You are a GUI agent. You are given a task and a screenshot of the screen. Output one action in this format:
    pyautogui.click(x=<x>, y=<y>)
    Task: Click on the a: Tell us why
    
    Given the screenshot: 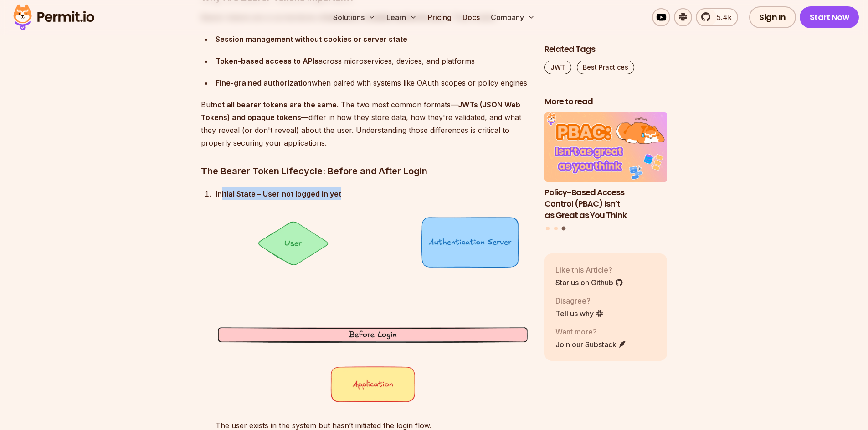 What is the action you would take?
    pyautogui.click(x=580, y=314)
    